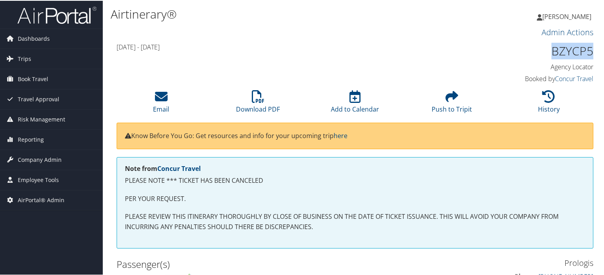  I want to click on span: Book Travel, so click(33, 78).